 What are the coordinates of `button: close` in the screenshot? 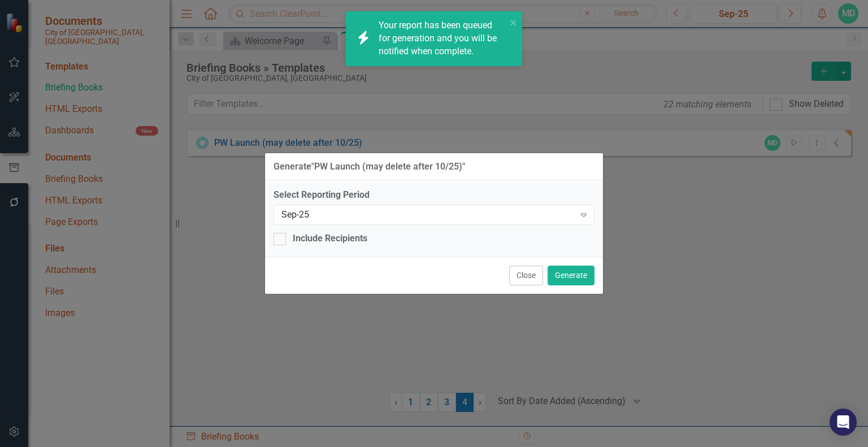 It's located at (514, 22).